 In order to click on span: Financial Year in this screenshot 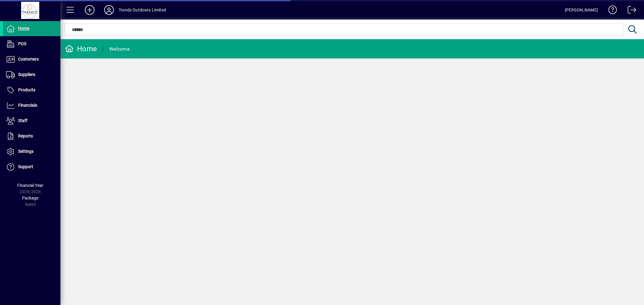, I will do `click(30, 185)`.